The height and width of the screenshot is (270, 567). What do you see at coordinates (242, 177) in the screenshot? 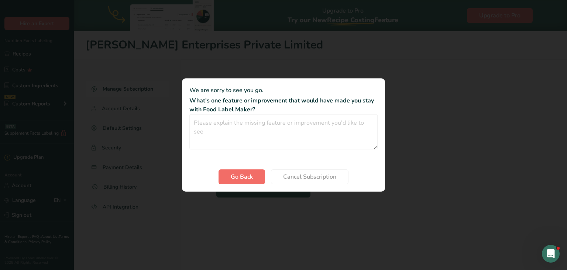
I see `button: Go Back` at bounding box center [242, 177].